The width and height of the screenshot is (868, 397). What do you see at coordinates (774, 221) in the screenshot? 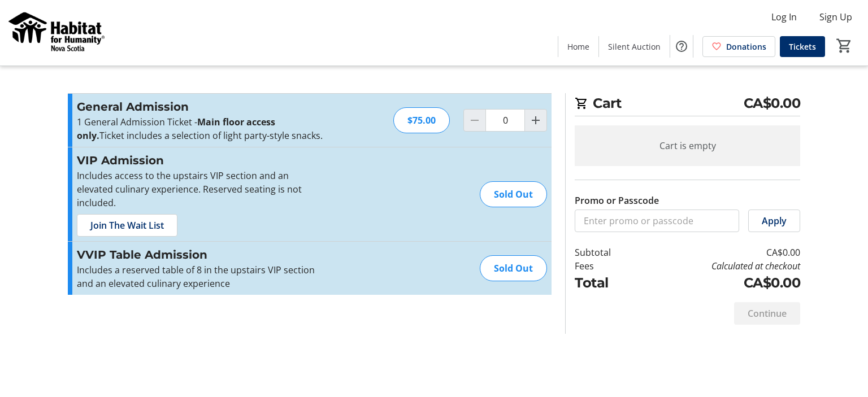
I see `span: Apply` at bounding box center [774, 221].